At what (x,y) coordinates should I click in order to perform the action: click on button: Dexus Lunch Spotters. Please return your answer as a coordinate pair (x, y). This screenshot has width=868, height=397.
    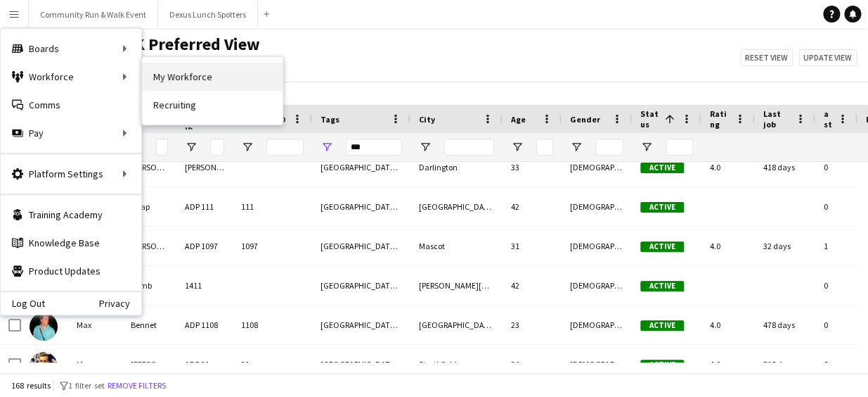
    Looking at the image, I should click on (208, 14).